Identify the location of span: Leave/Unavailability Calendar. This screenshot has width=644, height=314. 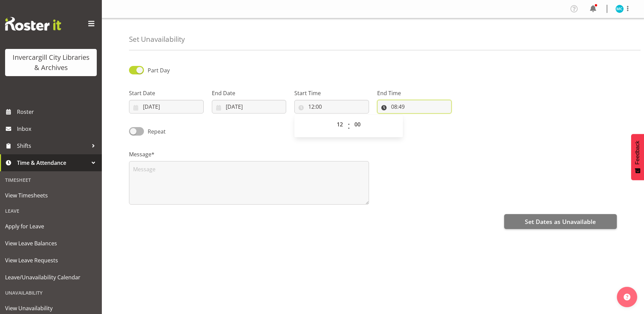
(51, 277).